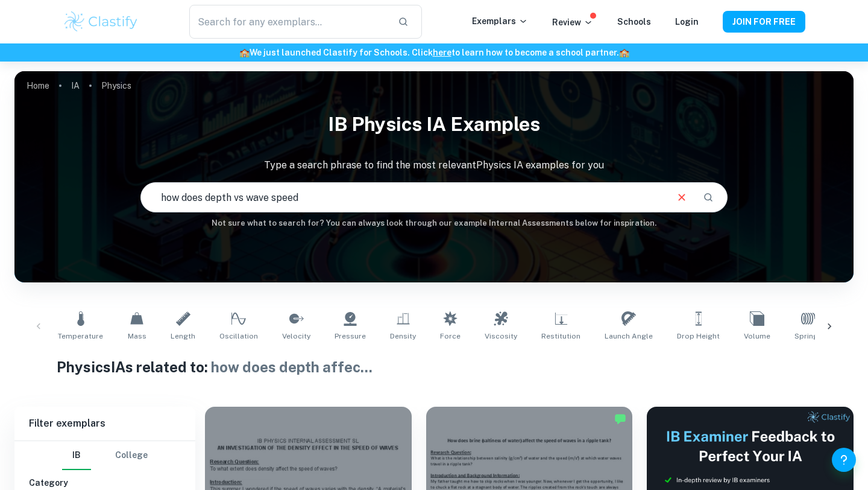 The width and height of the screenshot is (868, 490). Describe the element at coordinates (573, 23) in the screenshot. I see `p: Review` at that location.